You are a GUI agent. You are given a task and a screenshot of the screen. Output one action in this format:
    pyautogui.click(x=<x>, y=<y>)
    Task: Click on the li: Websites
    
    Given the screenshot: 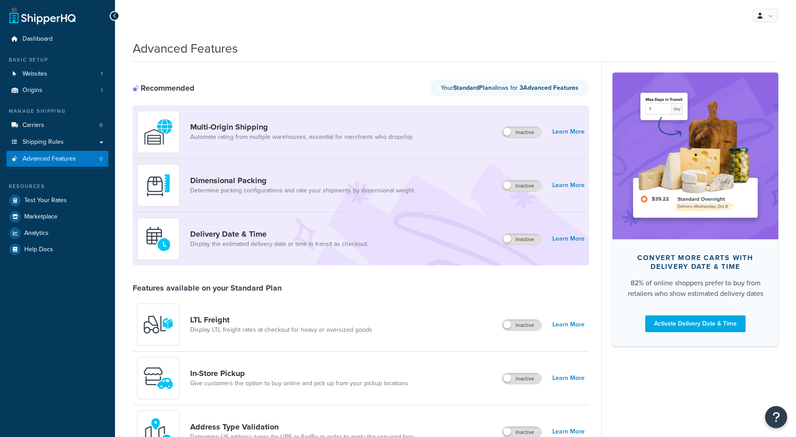 What is the action you would take?
    pyautogui.click(x=58, y=74)
    